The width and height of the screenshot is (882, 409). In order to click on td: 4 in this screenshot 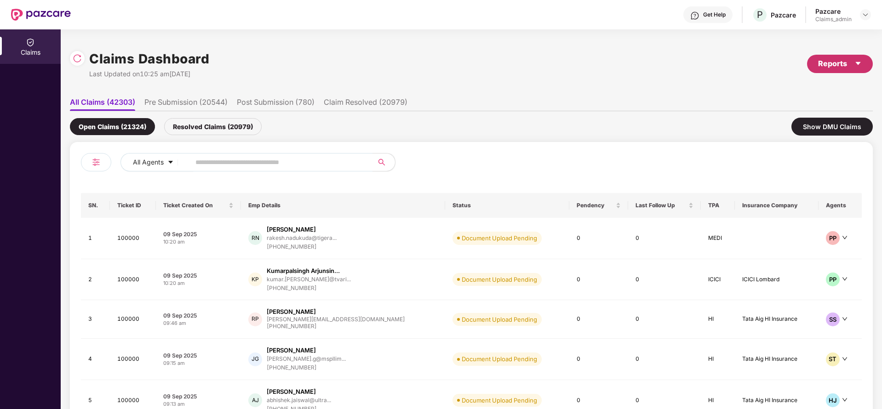, I will do `click(95, 359)`.